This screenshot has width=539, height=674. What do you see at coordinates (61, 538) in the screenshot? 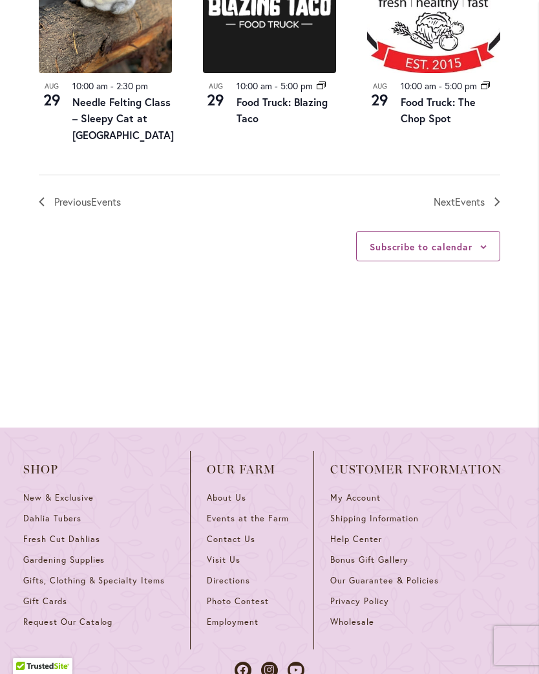
I see `span: Fresh Cut Dahlias` at bounding box center [61, 538].